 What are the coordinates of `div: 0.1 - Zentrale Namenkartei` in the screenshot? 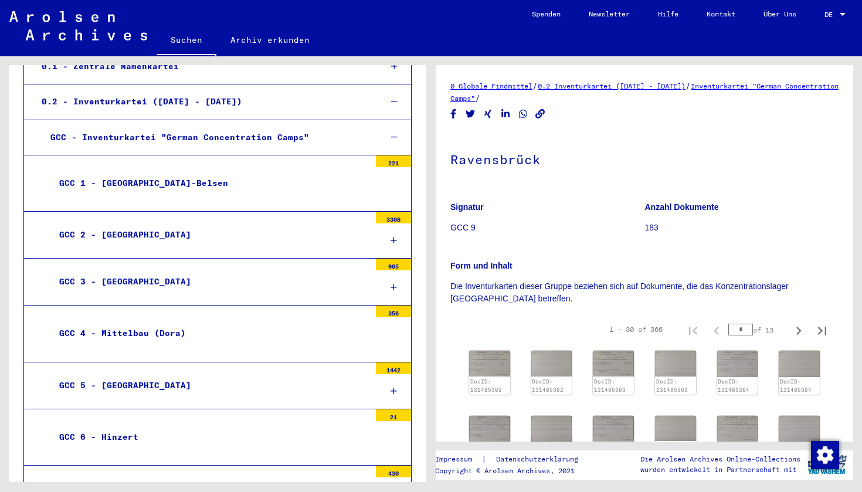 It's located at (202, 66).